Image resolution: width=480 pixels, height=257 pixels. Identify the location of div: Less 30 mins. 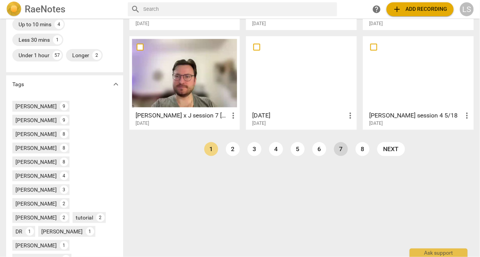
(34, 40).